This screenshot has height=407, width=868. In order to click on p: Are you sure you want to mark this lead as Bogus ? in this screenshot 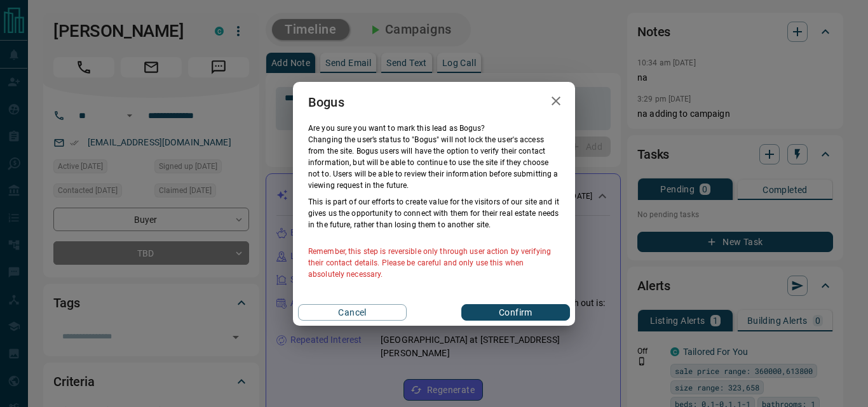, I will do `click(434, 128)`.